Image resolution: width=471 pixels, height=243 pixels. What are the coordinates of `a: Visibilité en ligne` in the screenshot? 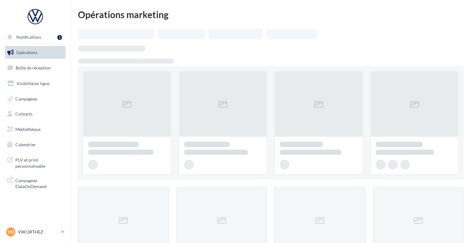 It's located at (35, 83).